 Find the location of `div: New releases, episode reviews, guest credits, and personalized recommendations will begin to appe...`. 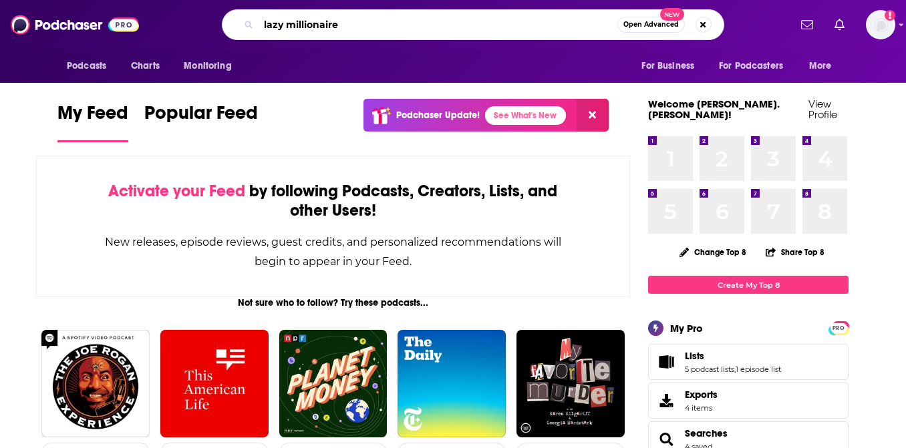

div: New releases, episode reviews, guest credits, and personalized recommendations will begin to appe... is located at coordinates (333, 252).